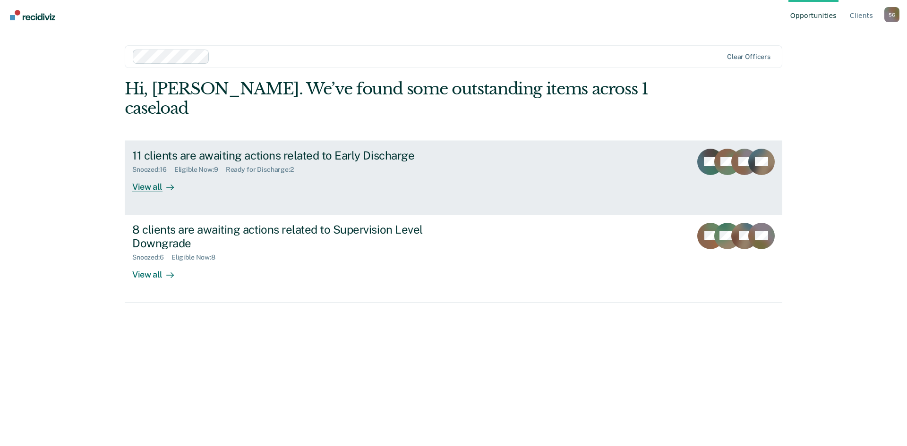 The image size is (907, 446). I want to click on div: Clear officers, so click(748, 57).